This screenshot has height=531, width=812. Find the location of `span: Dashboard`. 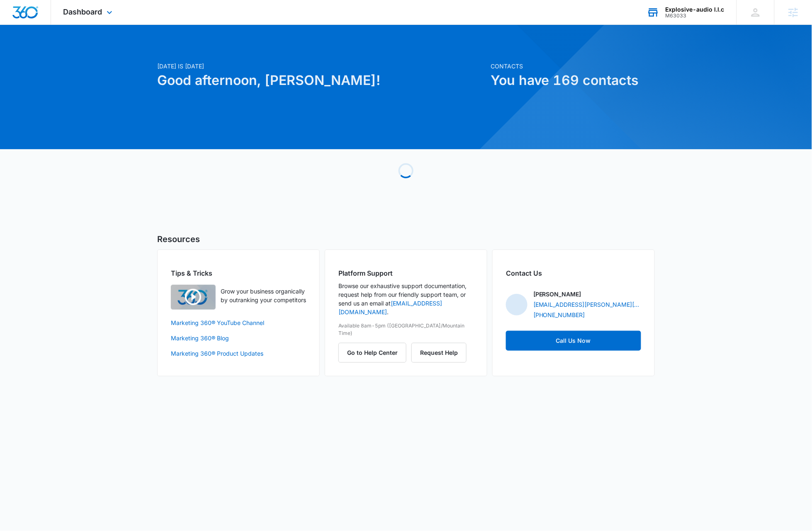

span: Dashboard is located at coordinates (83, 11).